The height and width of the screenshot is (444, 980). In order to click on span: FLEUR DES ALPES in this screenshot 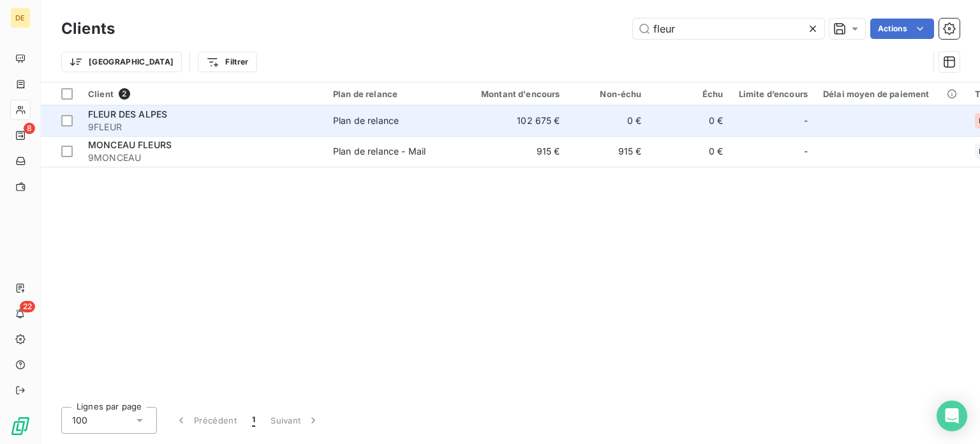, I will do `click(128, 113)`.